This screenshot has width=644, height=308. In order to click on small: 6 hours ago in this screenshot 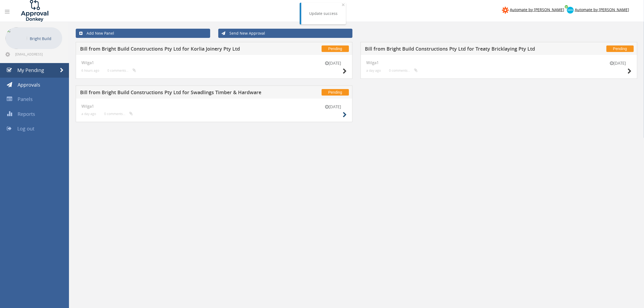, I will do `click(90, 70)`.